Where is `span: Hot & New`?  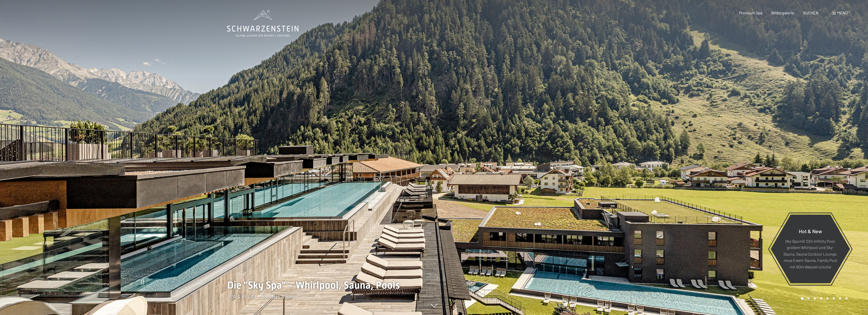 span: Hot & New is located at coordinates (810, 231).